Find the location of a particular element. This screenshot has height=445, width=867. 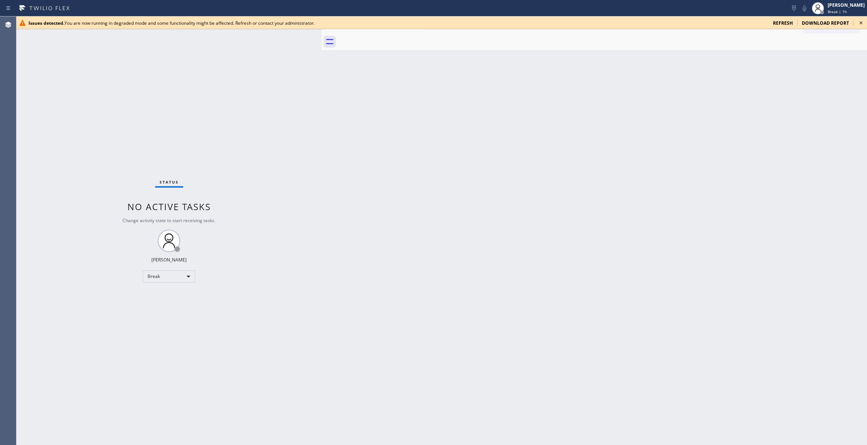

span: Break | 1h is located at coordinates (837, 12).